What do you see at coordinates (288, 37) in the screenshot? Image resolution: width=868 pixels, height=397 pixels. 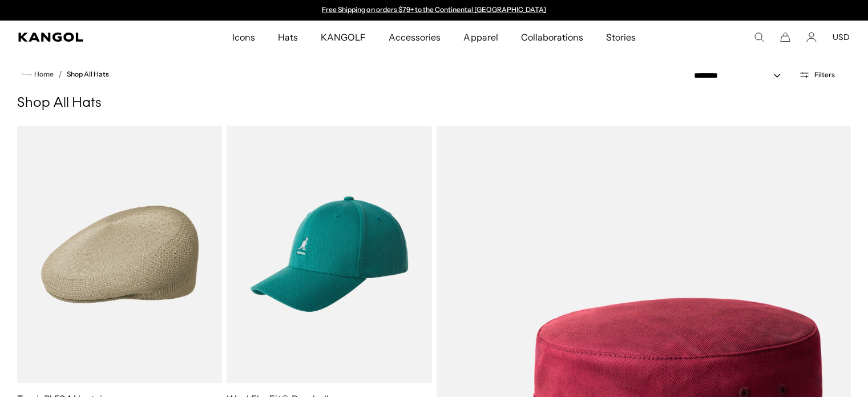 I see `span: Hats` at bounding box center [288, 37].